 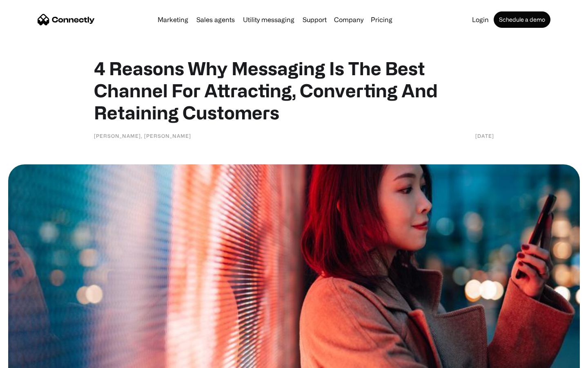 What do you see at coordinates (314, 20) in the screenshot?
I see `a: Support` at bounding box center [314, 20].